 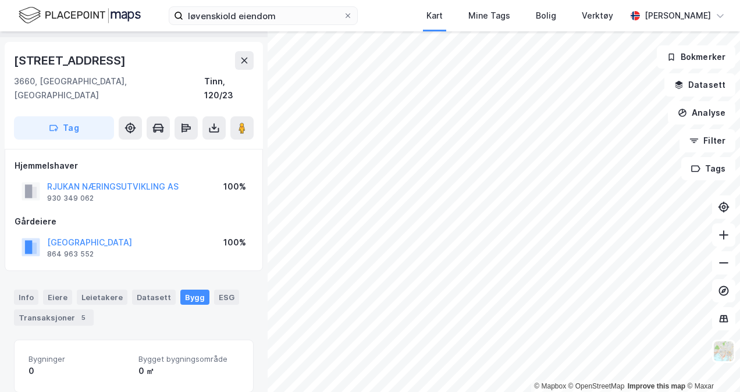 I want to click on button: Analyse, so click(x=702, y=113).